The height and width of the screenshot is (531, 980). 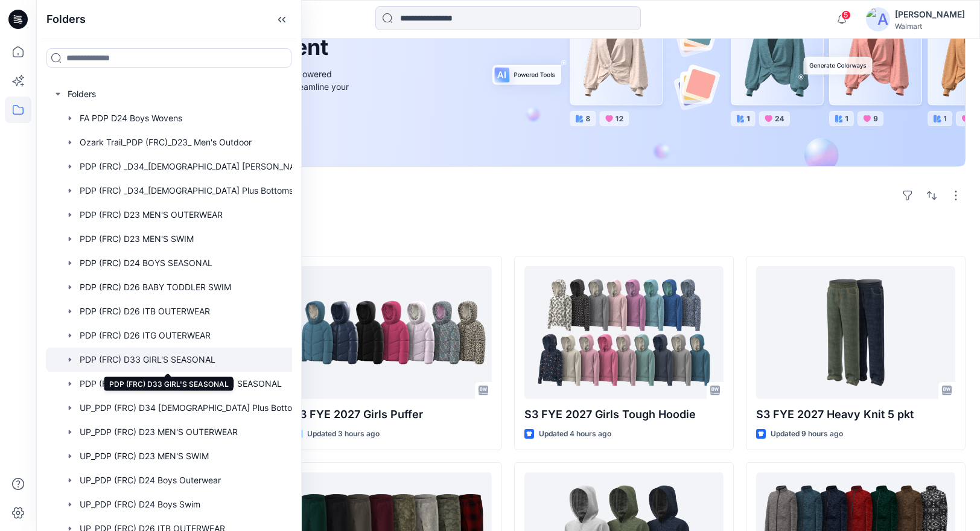 What do you see at coordinates (856, 332) in the screenshot?
I see `a: S3 FYE 2027 Heavy Knit 5 pkt` at bounding box center [856, 332].